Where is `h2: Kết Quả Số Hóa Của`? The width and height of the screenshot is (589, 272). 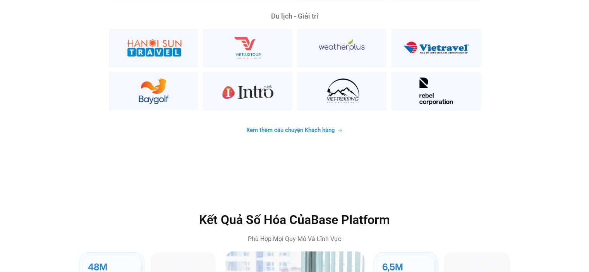
h2: Kết Quả Số Hóa Của is located at coordinates (295, 221).